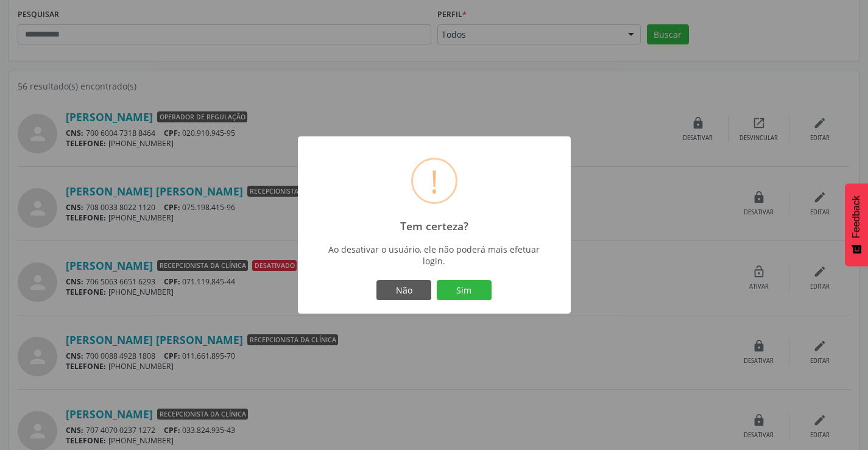 The image size is (868, 450). What do you see at coordinates (404, 290) in the screenshot?
I see `button: Não` at bounding box center [404, 290].